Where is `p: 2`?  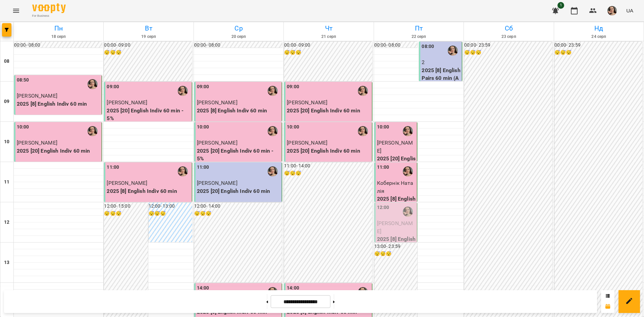 p: 2 is located at coordinates (441, 62).